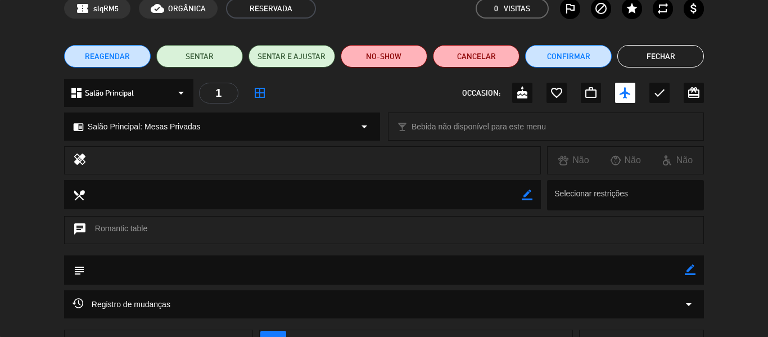  What do you see at coordinates (219, 93) in the screenshot?
I see `div: 1` at bounding box center [219, 93].